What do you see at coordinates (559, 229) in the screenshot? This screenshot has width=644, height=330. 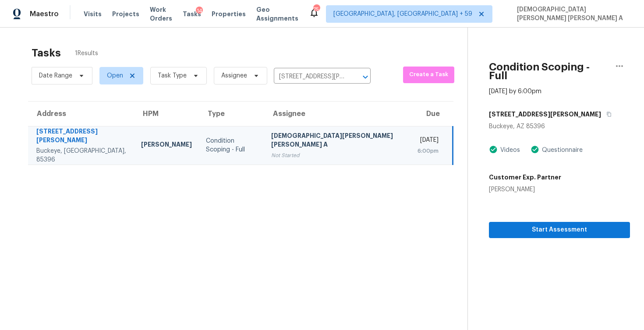 I see `span: Start Assessment` at bounding box center [559, 229].